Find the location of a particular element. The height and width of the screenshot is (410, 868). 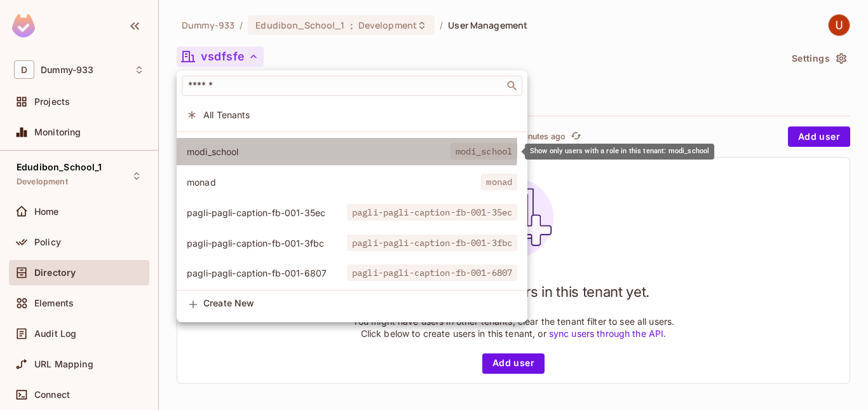

div: Show only users with a role in this tenant: pagli-pagli-caption-fb-001-6807 is located at coordinates (352, 273).